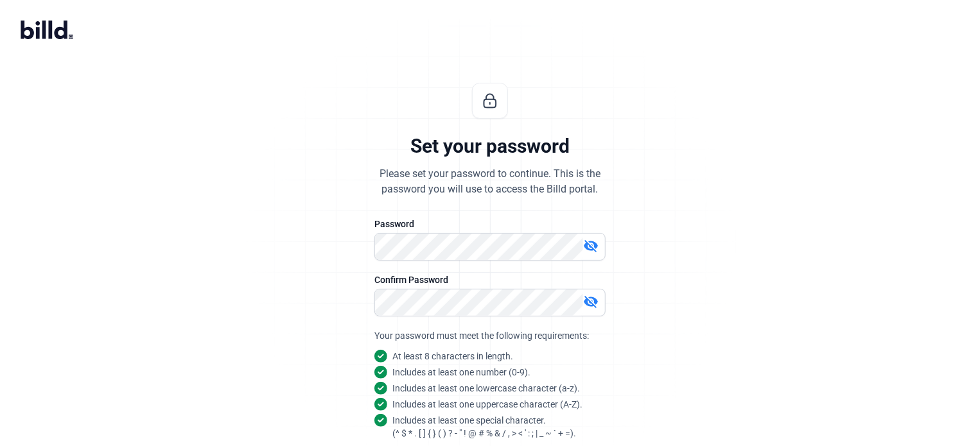 Image resolution: width=980 pixels, height=446 pixels. I want to click on snap: Includes at least one lowercase character (a-z)., so click(486, 388).